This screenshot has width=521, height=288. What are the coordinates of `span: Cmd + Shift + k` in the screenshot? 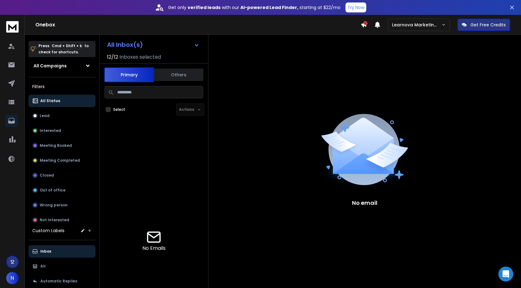 It's located at (67, 46).